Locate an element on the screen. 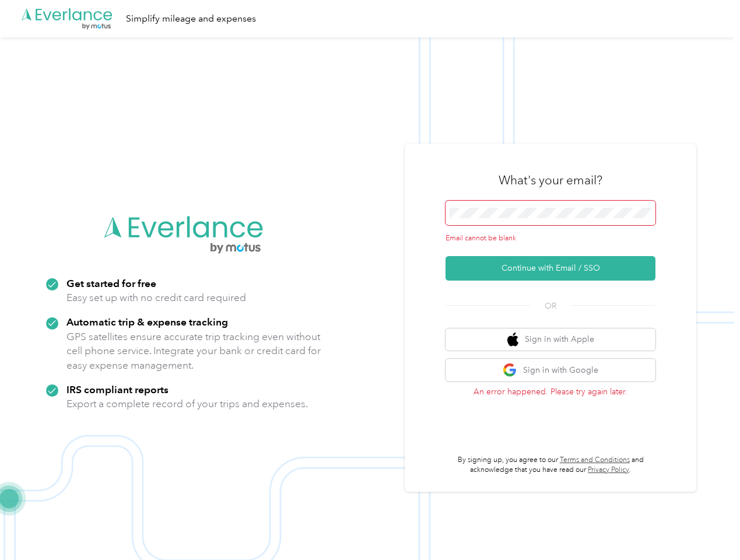 This screenshot has width=740, height=560. button: apple logoSign in with Apple is located at coordinates (551, 340).